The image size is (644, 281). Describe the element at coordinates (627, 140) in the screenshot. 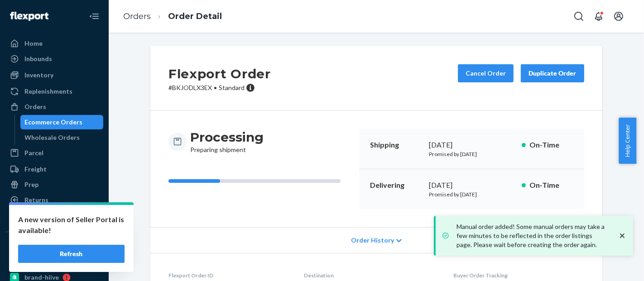

I see `button: Help Center` at that location.